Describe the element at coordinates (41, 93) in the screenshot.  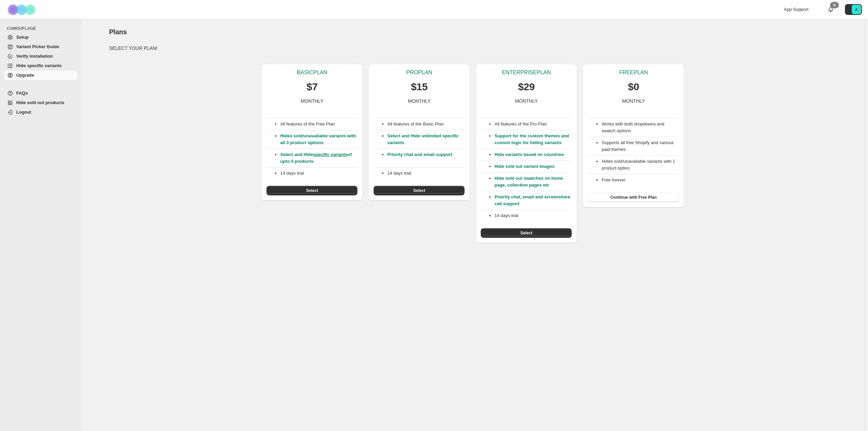
I see `a: FAQs` at that location.